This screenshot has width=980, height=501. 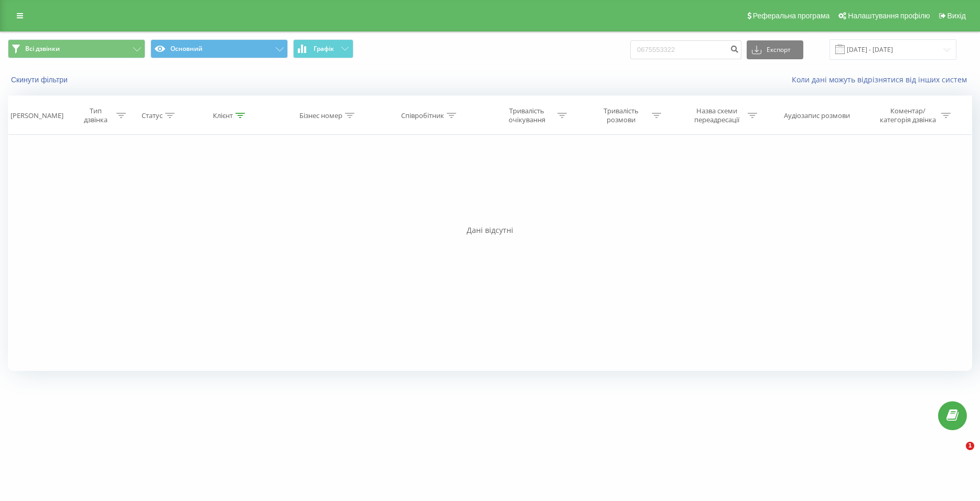 I want to click on div: Тип дзвінка, so click(x=96, y=115).